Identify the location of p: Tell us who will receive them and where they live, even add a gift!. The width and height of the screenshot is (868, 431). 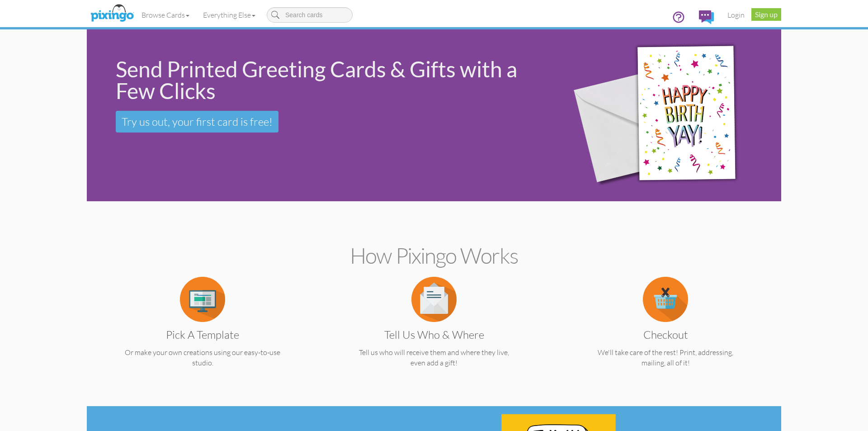
(434, 357).